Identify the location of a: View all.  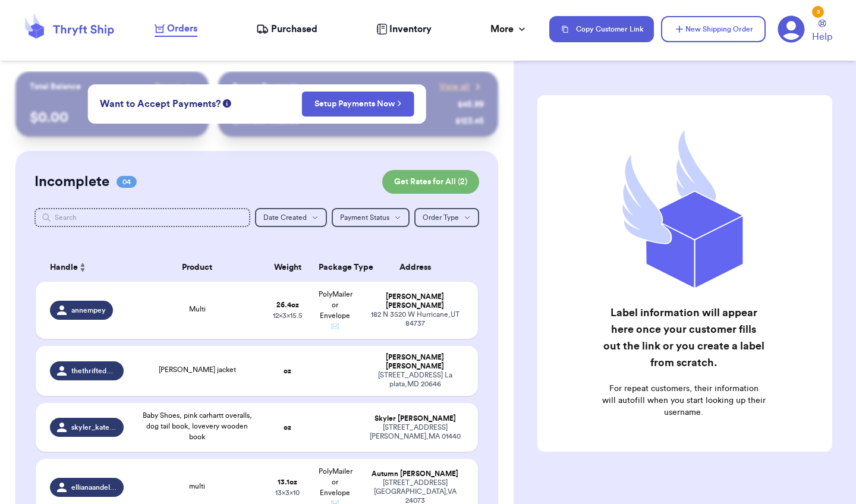
(461, 87).